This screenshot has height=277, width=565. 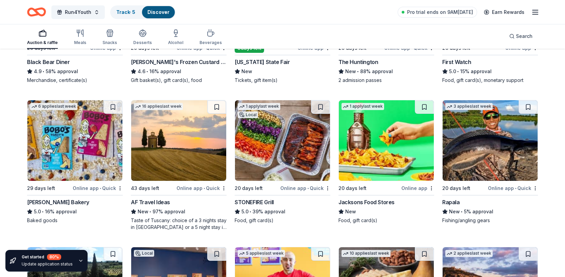 What do you see at coordinates (386, 162) in the screenshot?
I see `a: Image for Jacksons Food Stores1 applylast week20 days leftOnline appJacksons Food StoresNewFood, ...` at bounding box center [386, 162].